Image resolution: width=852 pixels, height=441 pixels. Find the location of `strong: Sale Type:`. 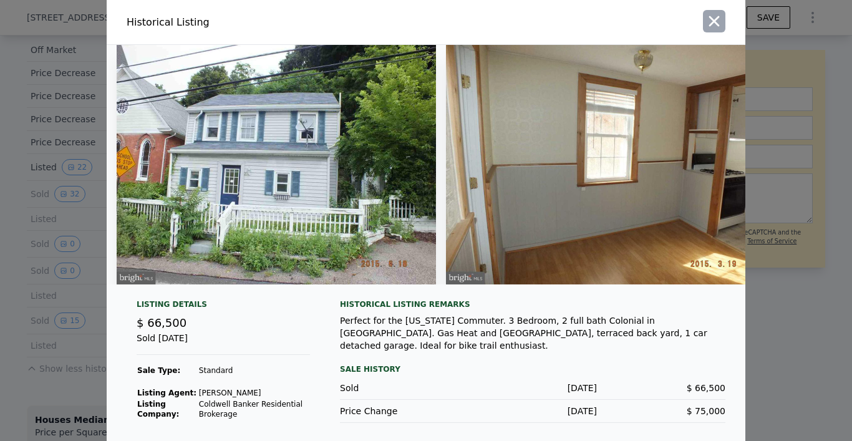

strong: Sale Type: is located at coordinates (159, 371).